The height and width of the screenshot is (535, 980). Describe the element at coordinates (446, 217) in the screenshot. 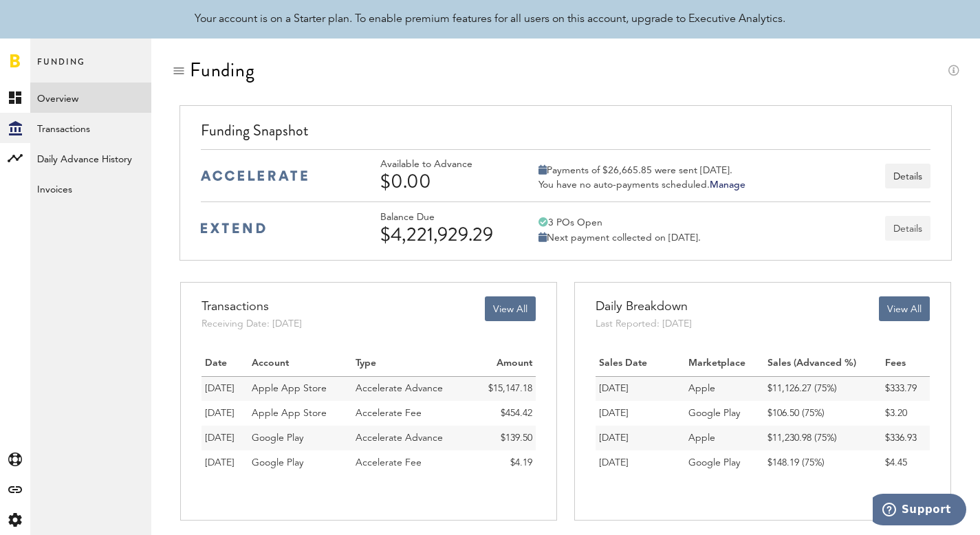

I see `div: Balance Due` at that location.